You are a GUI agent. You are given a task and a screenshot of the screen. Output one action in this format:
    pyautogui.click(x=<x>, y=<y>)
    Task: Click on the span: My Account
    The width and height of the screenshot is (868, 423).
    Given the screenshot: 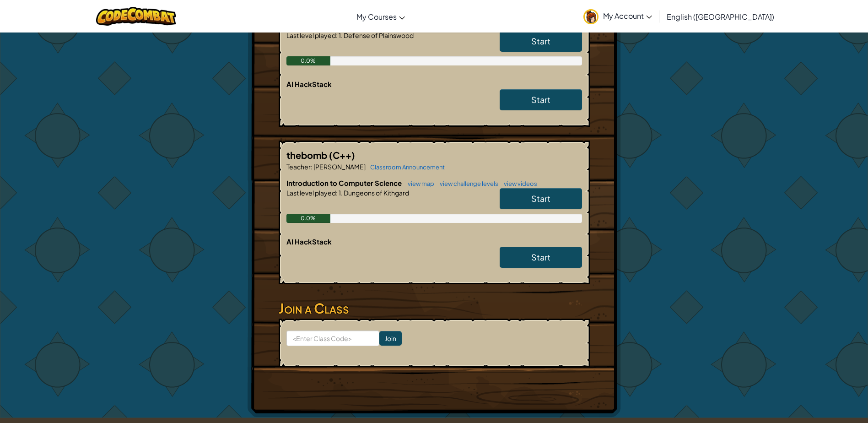 What is the action you would take?
    pyautogui.click(x=628, y=15)
    